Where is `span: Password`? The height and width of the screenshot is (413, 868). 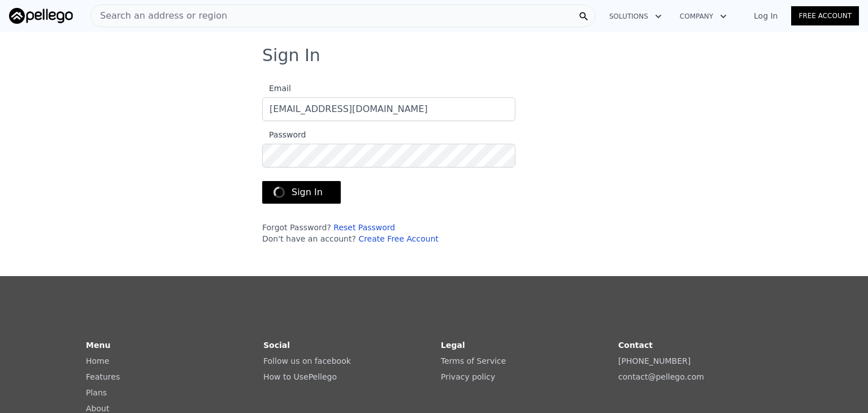
span: Password is located at coordinates (284, 134).